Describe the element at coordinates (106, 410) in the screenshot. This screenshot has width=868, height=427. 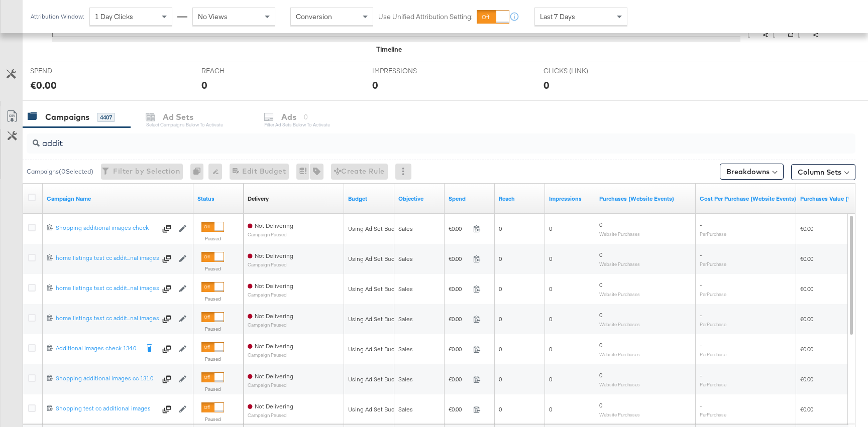
I see `a: Shopping test cc additional images` at that location.